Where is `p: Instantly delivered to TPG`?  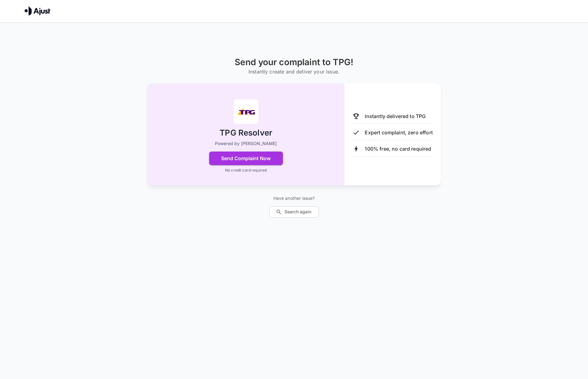 p: Instantly delivered to TPG is located at coordinates (395, 116).